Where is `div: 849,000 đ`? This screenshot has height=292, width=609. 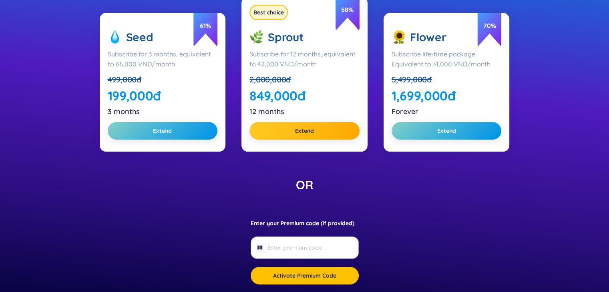
div: 849,000 đ is located at coordinates (304, 96).